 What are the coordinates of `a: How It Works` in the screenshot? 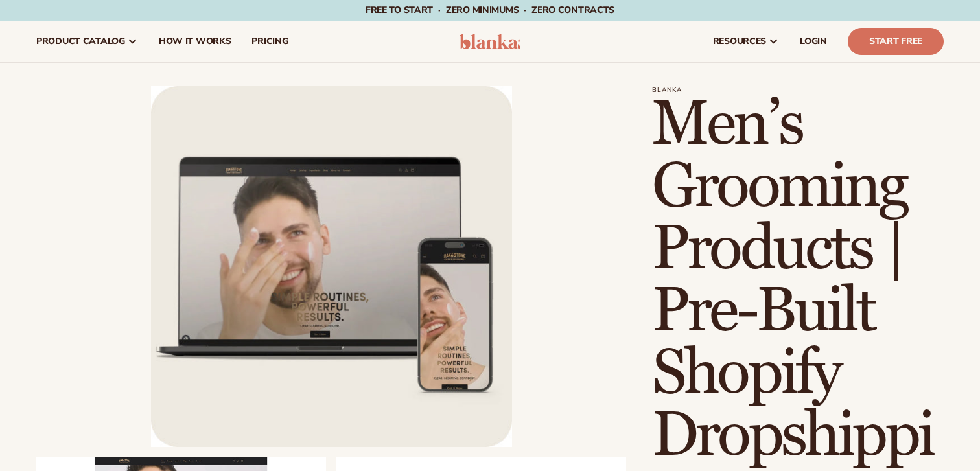 It's located at (195, 42).